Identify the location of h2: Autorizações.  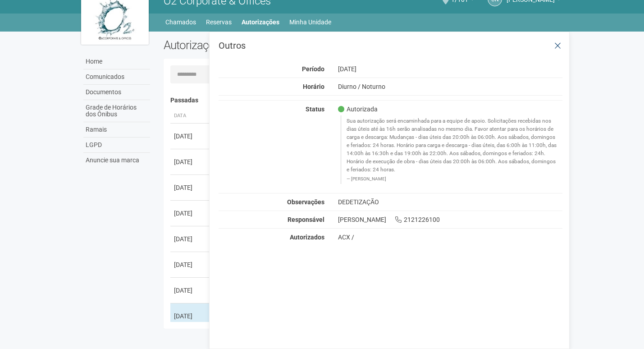
(260, 45).